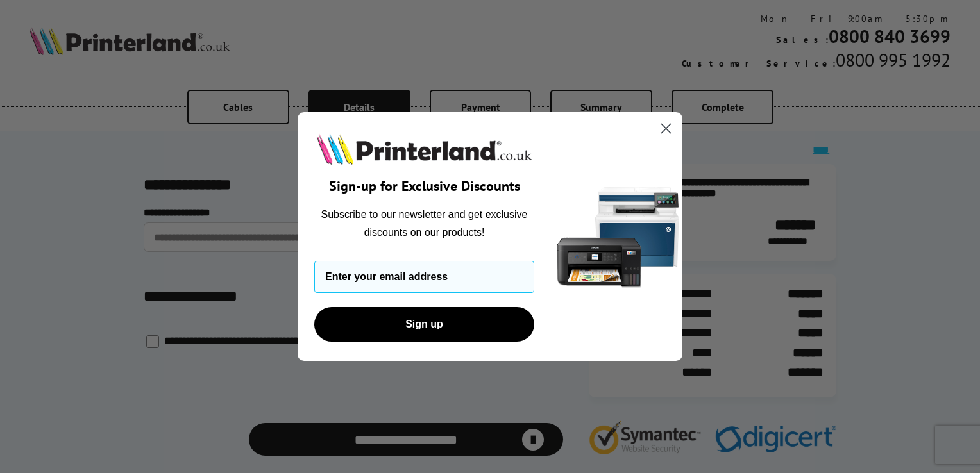  Describe the element at coordinates (425, 223) in the screenshot. I see `span: Subscribe to our newsletter and get exclusive discounts on our products!` at that location.